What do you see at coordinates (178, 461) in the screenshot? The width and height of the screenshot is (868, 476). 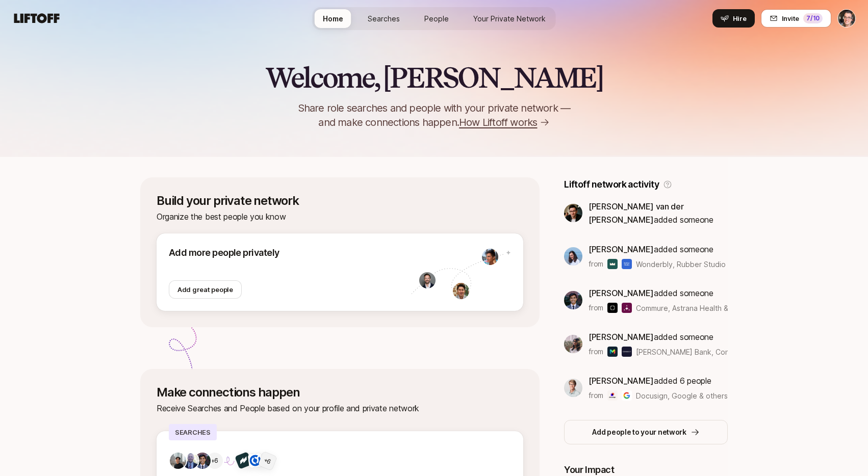 I see `img: 48213564_d349_4c7a_bc3f_3e31999807fd.jfif` at bounding box center [178, 461].